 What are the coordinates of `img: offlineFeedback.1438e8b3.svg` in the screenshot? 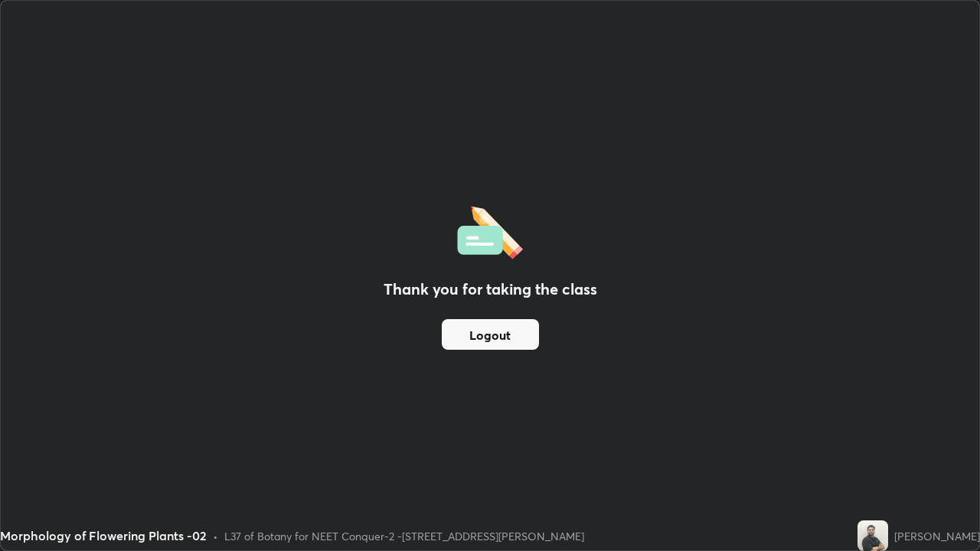 It's located at (490, 231).